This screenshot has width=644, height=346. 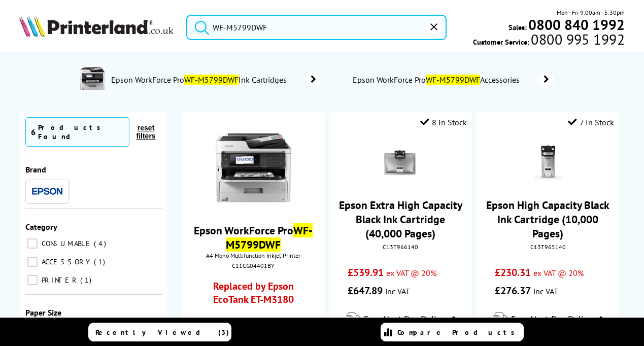 I want to click on a: Epson WorkForce ProWF-M5799DWF, so click(x=253, y=238).